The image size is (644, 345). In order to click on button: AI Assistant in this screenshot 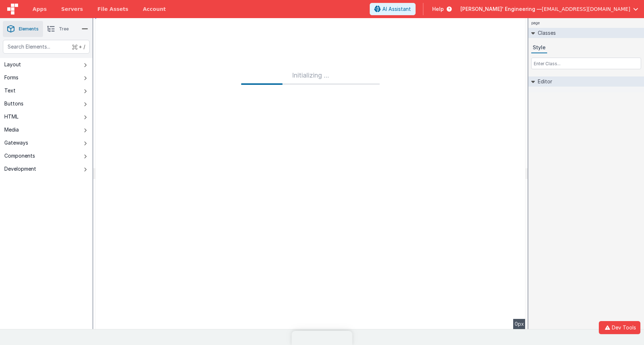, I will do `click(393, 9)`.